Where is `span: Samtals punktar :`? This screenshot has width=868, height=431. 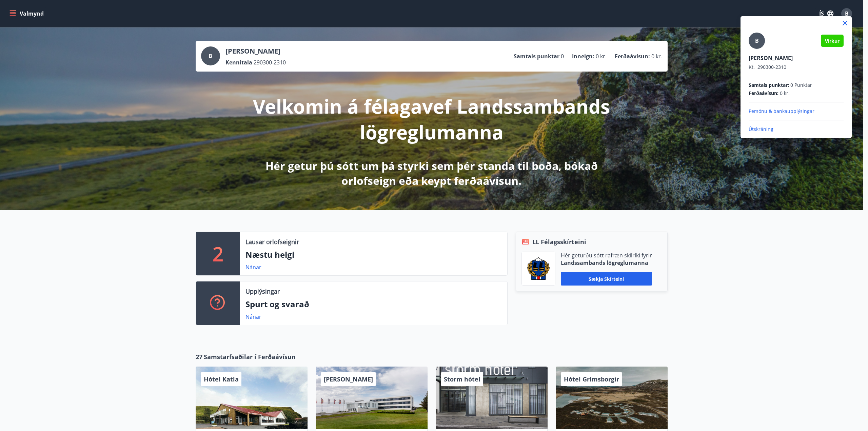
span: Samtals punktar : is located at coordinates (768, 85).